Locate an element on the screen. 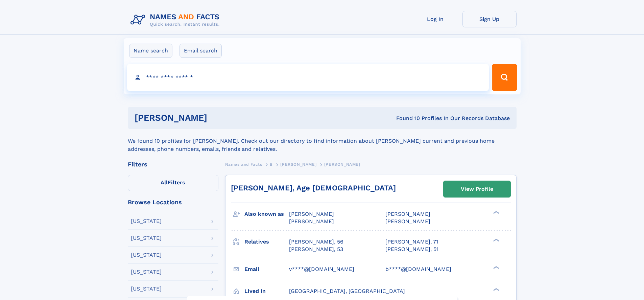 The image size is (644, 300). label: Name search is located at coordinates (151, 51).